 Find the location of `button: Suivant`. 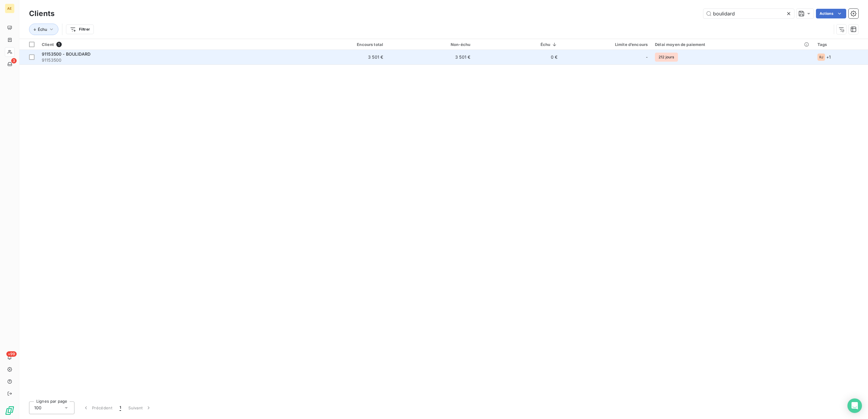

button: Suivant is located at coordinates (140, 408).